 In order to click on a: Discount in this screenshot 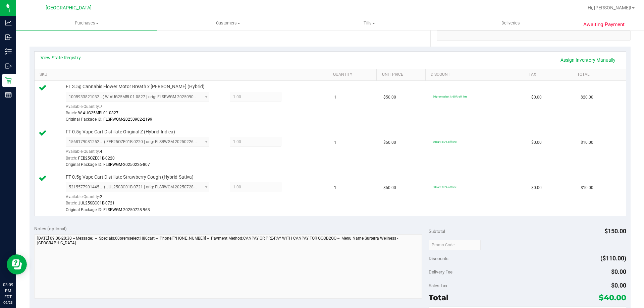, I will do `click(476, 75)`.